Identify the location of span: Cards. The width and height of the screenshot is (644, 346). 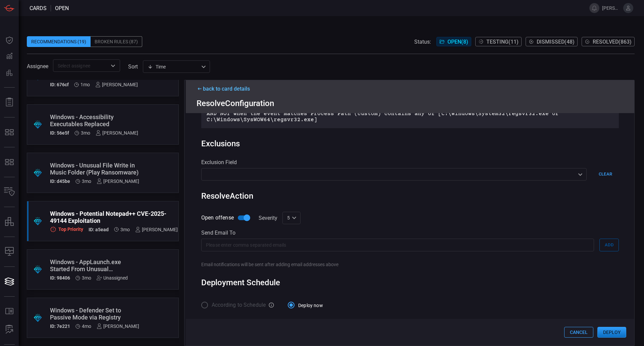
(38, 8).